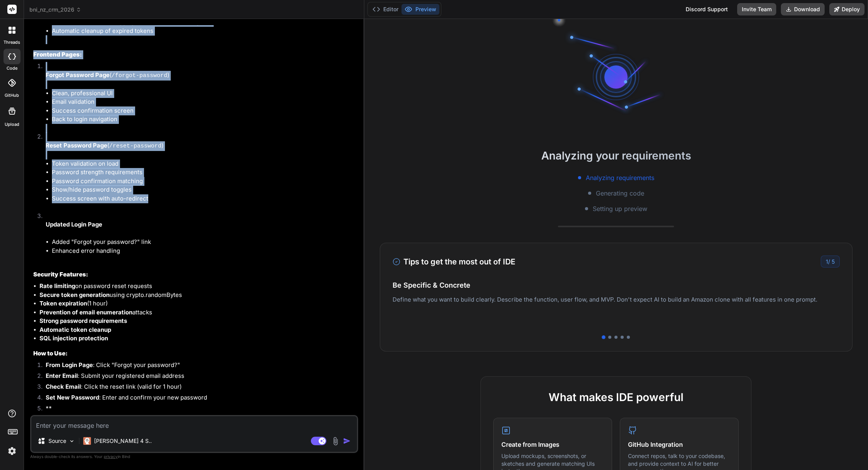  I want to click on strong: Automatic token cleanup, so click(76, 329).